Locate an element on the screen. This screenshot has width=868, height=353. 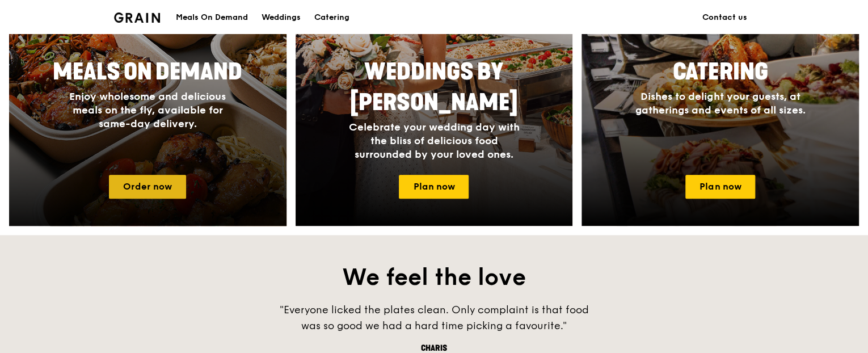
span: Catering is located at coordinates (719, 72).